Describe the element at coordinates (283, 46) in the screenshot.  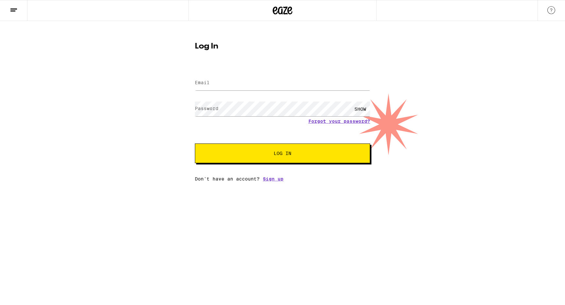
I see `h1: Log In` at that location.